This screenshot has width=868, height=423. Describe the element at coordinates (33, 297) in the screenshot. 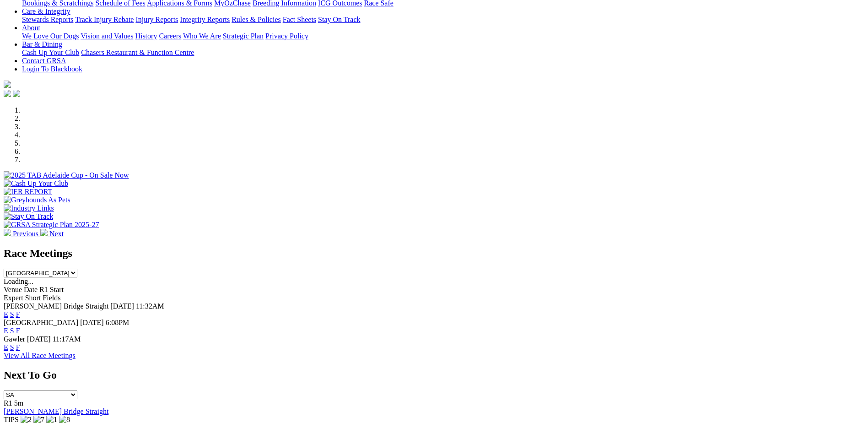

I see `span: Short` at that location.